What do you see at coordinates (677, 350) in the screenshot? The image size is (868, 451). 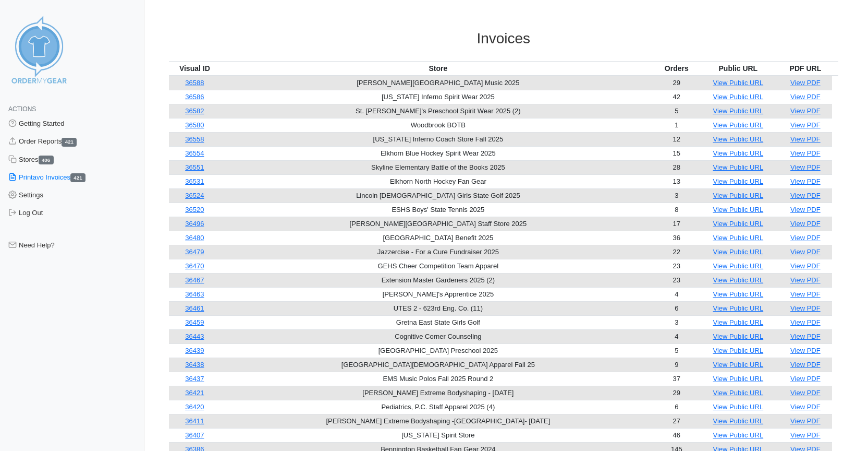 I see `td: 5` at bounding box center [677, 350].